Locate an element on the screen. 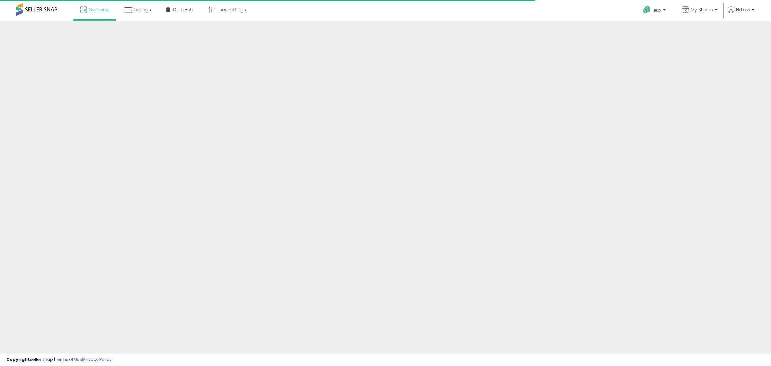  span: Hi Lavi is located at coordinates (743, 10).